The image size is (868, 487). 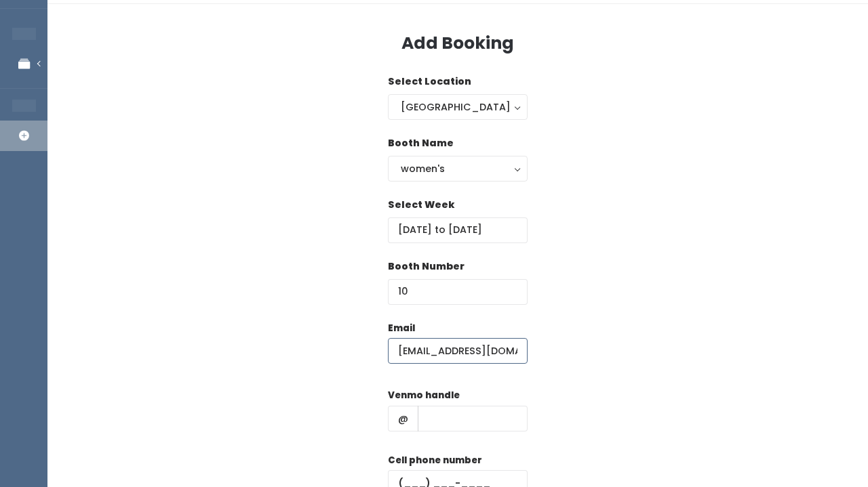 I want to click on label: Cell phone number, so click(x=434, y=461).